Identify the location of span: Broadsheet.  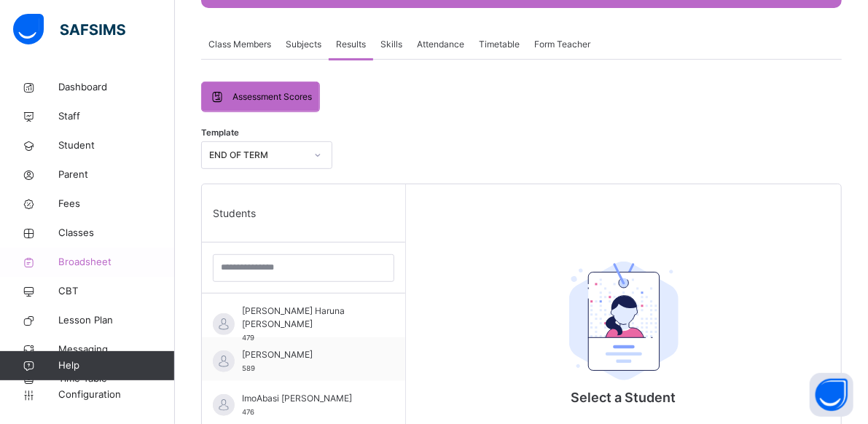
(117, 262).